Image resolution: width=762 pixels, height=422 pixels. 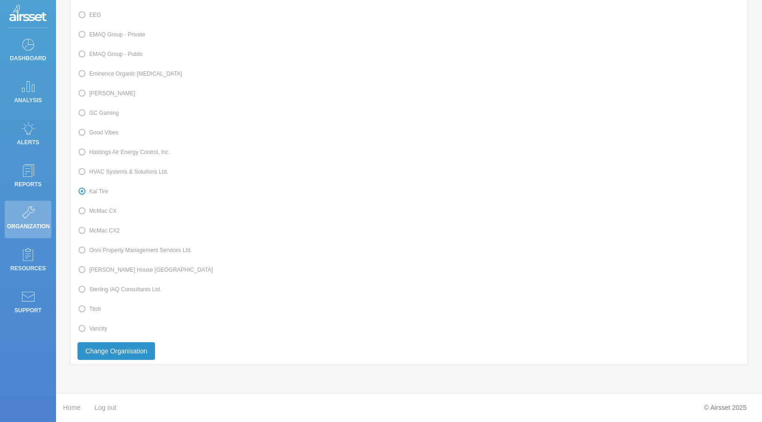 What do you see at coordinates (98, 113) in the screenshot?
I see `label: GC Gaming` at bounding box center [98, 113].